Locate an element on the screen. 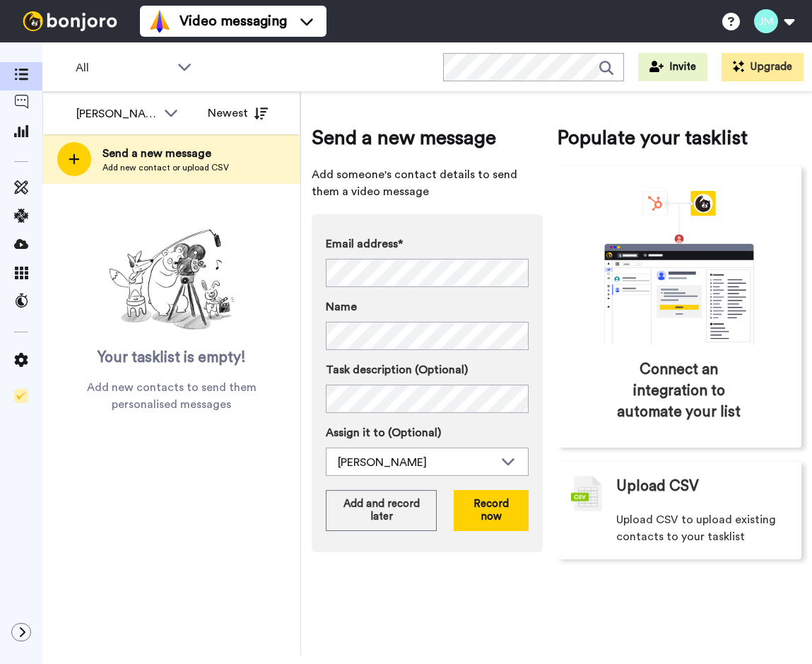  span: Populate your tasklist is located at coordinates (680, 138).